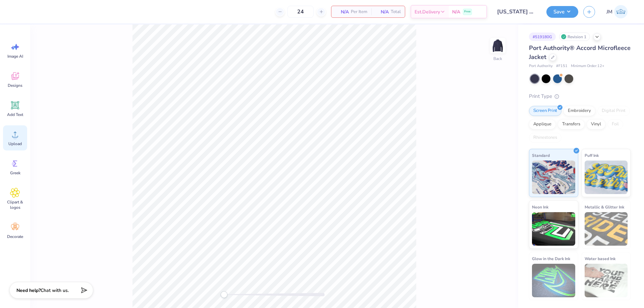 The image size is (644, 308). Describe the element at coordinates (580, 96) in the screenshot. I see `div: Print Type` at that location.